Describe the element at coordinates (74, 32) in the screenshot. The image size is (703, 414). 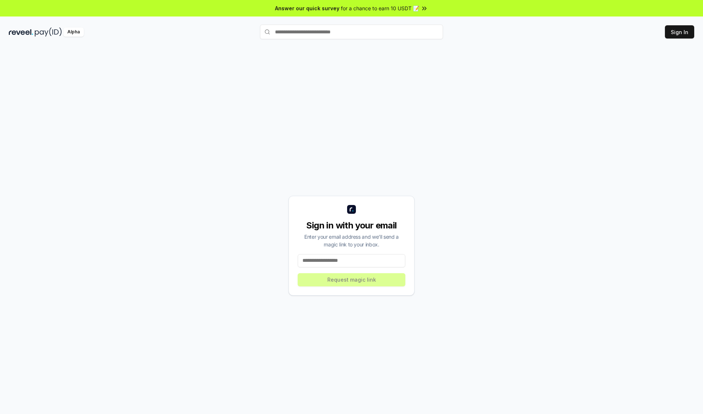
I see `div: Alpha` at that location.